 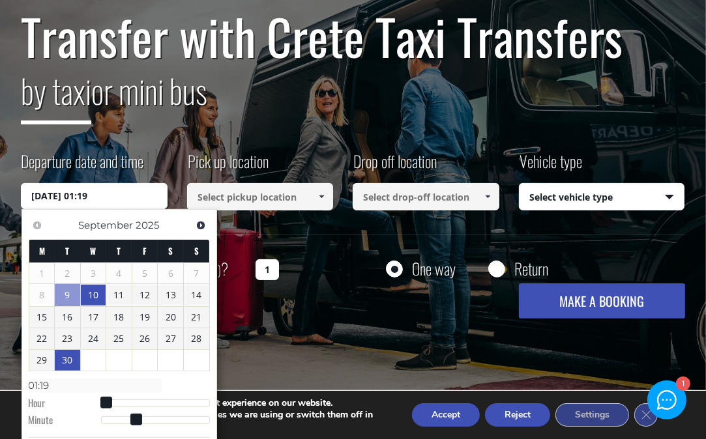 What do you see at coordinates (201, 225) in the screenshot?
I see `a: Next` at bounding box center [201, 225].